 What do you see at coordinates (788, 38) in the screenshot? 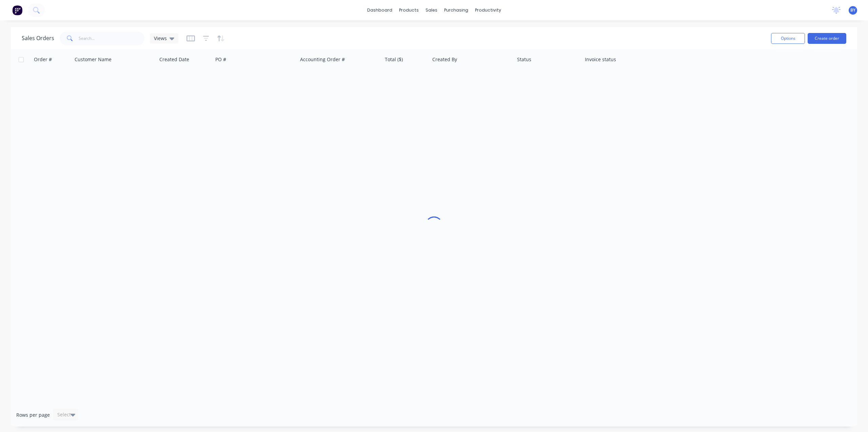
I see `button: Options` at bounding box center [788, 38].